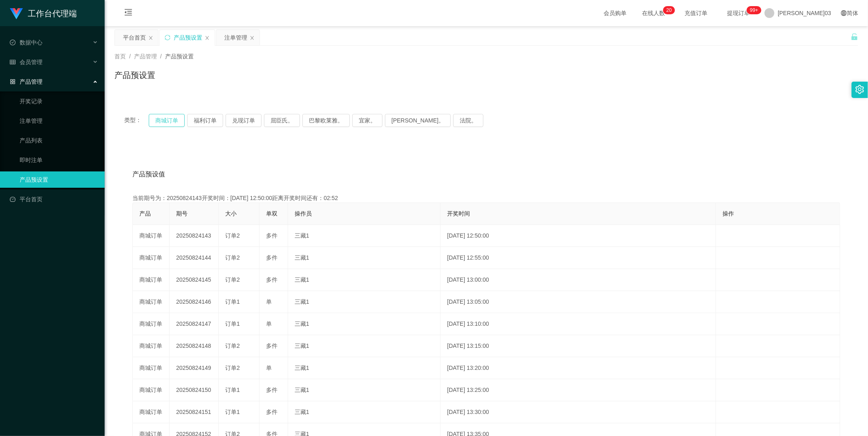 This screenshot has height=436, width=868. I want to click on font: 提现订单, so click(738, 13).